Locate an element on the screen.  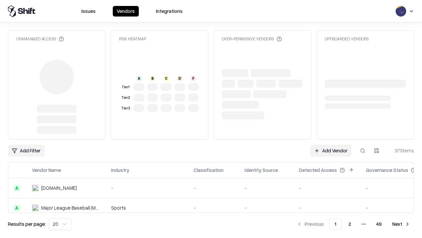
div: Tier 1 is located at coordinates (126, 87).